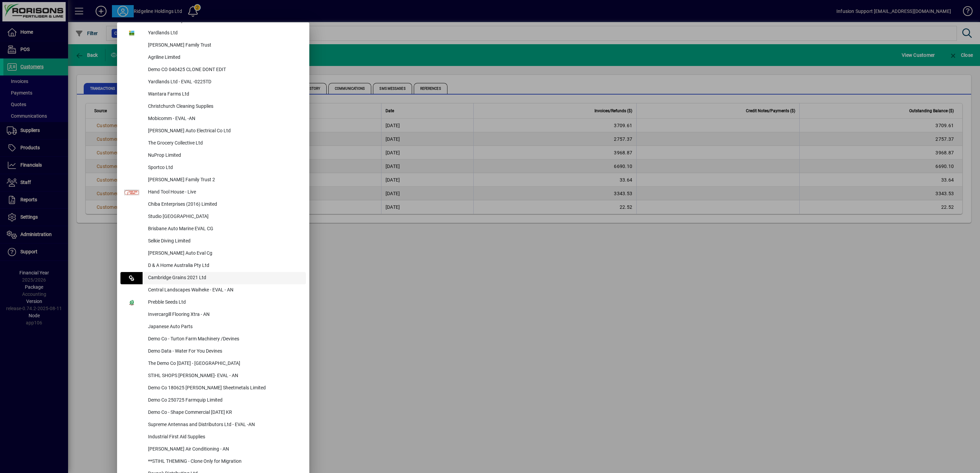 The image size is (980, 473). What do you see at coordinates (213, 119) in the screenshot?
I see `button: Mobicomm - EVAL -AN` at bounding box center [213, 119].